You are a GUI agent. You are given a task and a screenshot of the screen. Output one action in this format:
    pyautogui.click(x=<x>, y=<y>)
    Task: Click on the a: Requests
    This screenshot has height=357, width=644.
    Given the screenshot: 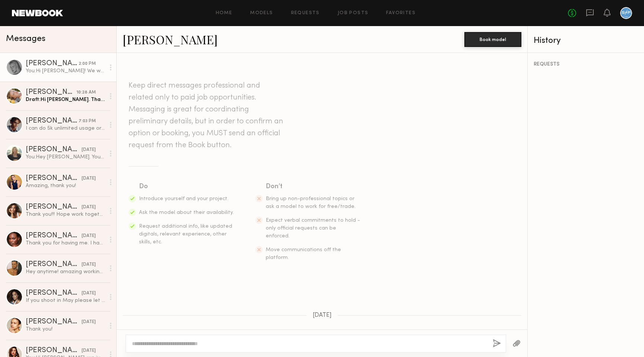 What is the action you would take?
    pyautogui.click(x=305, y=13)
    